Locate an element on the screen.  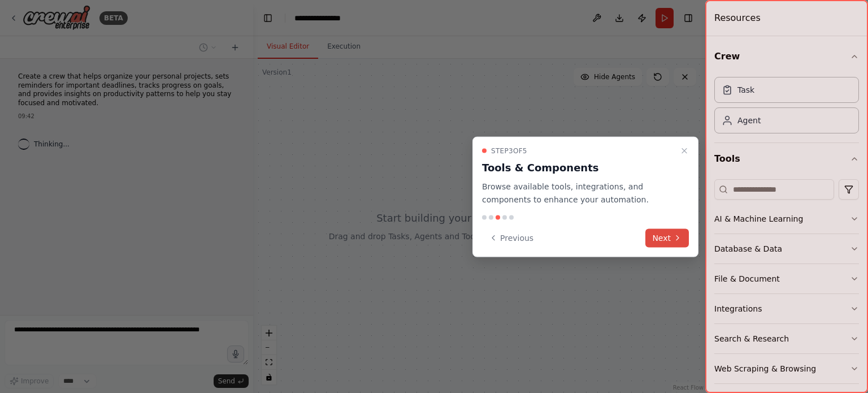
button: Previous is located at coordinates (511, 238).